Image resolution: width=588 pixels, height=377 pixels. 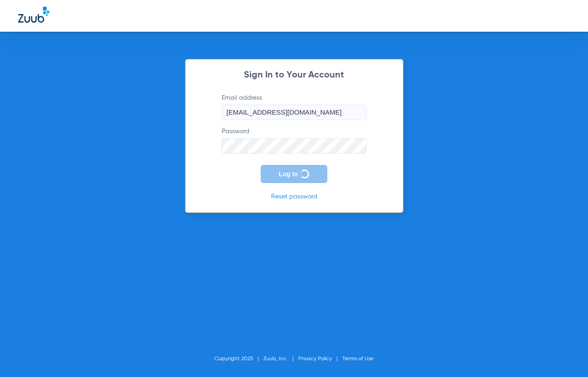 I want to click on button: Log In, so click(x=294, y=174).